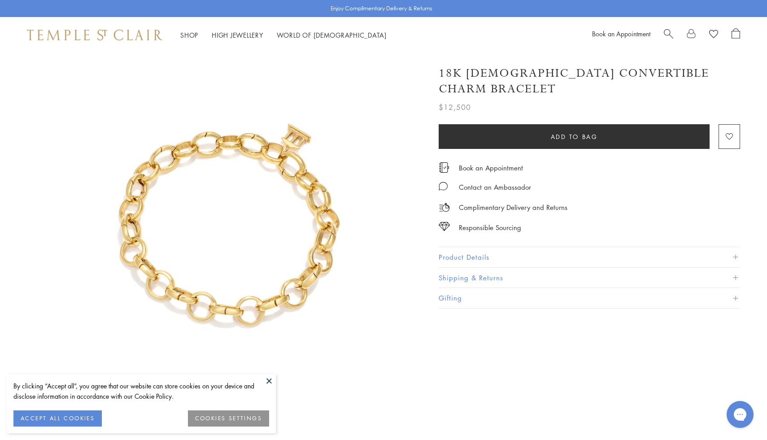 The image size is (767, 440). Describe the element at coordinates (18, 17) in the screenshot. I see `button: Open gorgias live chat` at that location.